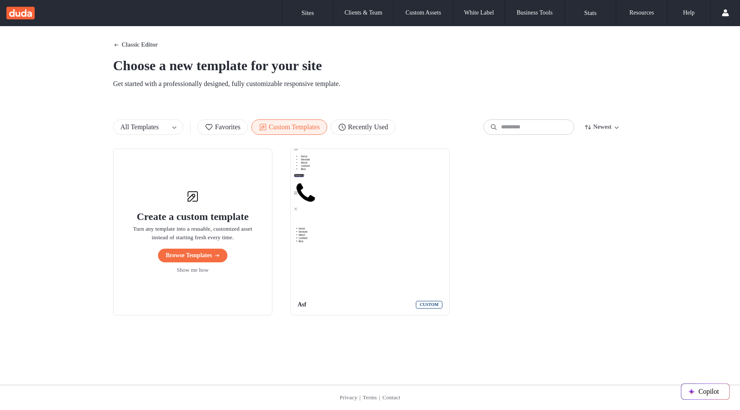 This screenshot has width=740, height=410. Describe the element at coordinates (370, 397) in the screenshot. I see `a: Terms` at that location.